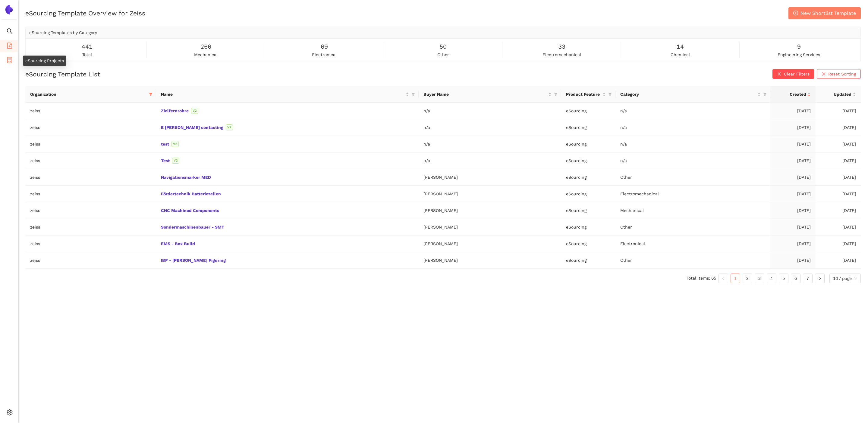 This screenshot has width=868, height=423. Describe the element at coordinates (808, 278) in the screenshot. I see `a: 7` at that location.